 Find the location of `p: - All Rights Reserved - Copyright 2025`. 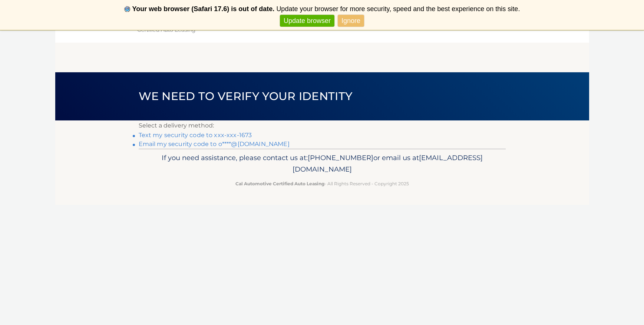

p: - All Rights Reserved - Copyright 2025 is located at coordinates (322, 183).